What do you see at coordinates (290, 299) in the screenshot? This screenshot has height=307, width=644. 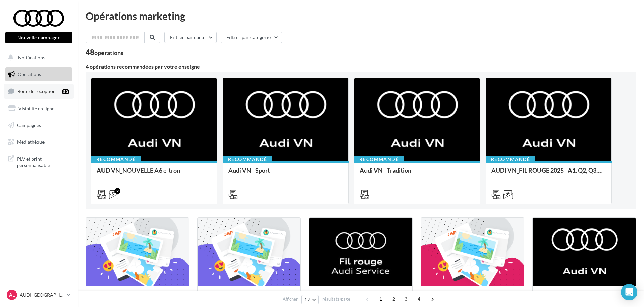 I see `span: Afficher` at bounding box center [290, 299].